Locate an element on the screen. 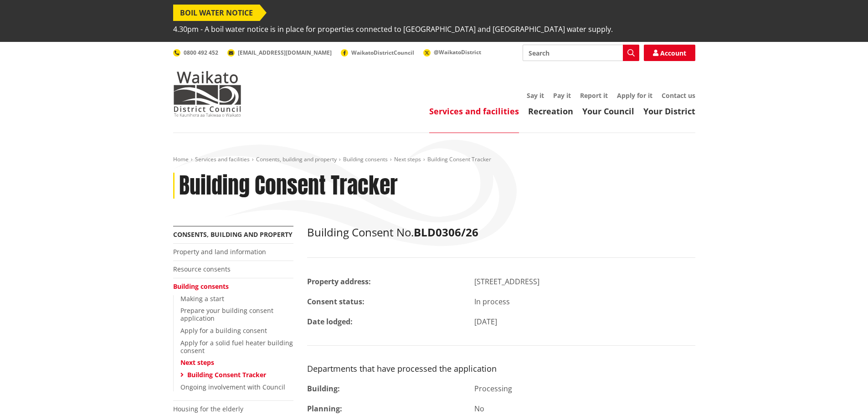 Image resolution: width=868 pixels, height=415 pixels. strong: Property address: is located at coordinates (338, 281).